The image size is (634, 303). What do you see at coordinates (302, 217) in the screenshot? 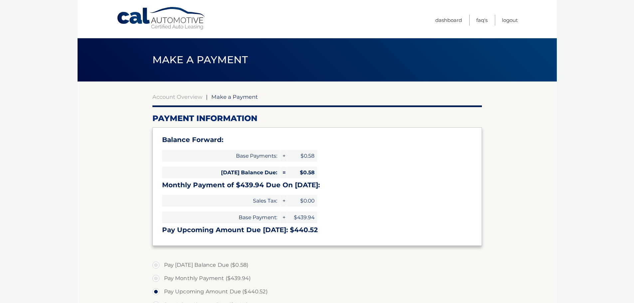
I see `span: $439.94` at bounding box center [302, 217].